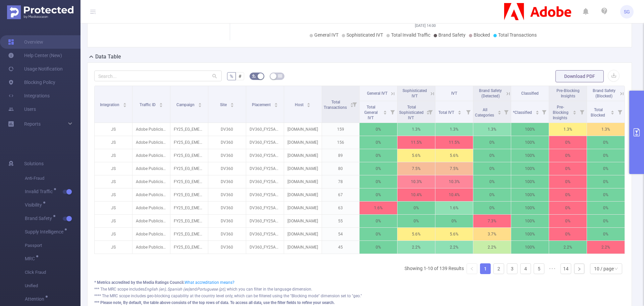 The width and height of the screenshot is (644, 306). Describe the element at coordinates (186, 105) in the screenshot. I see `span: Campaign` at that location.